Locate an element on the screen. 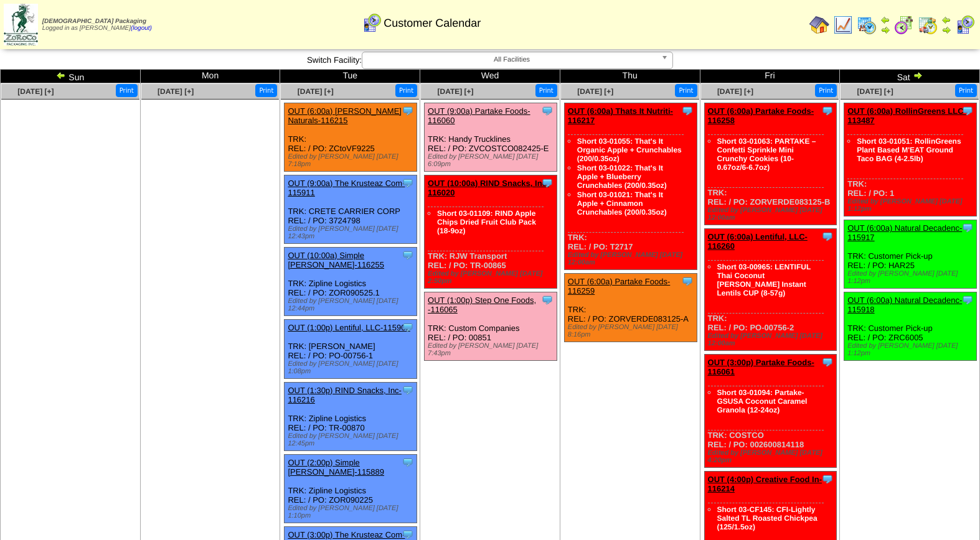 The width and height of the screenshot is (980, 540). a: OUT (1:00p) Step One Foods, -116065 is located at coordinates (482, 305).